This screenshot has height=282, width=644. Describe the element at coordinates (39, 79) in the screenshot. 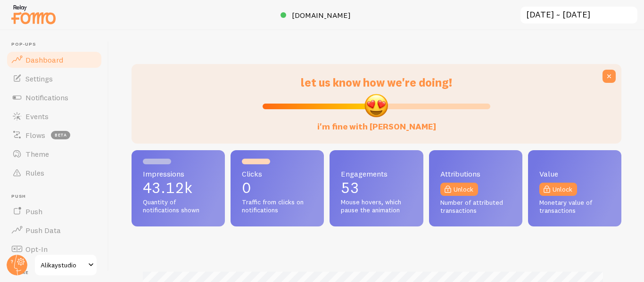

I see `span: Settings` at that location.